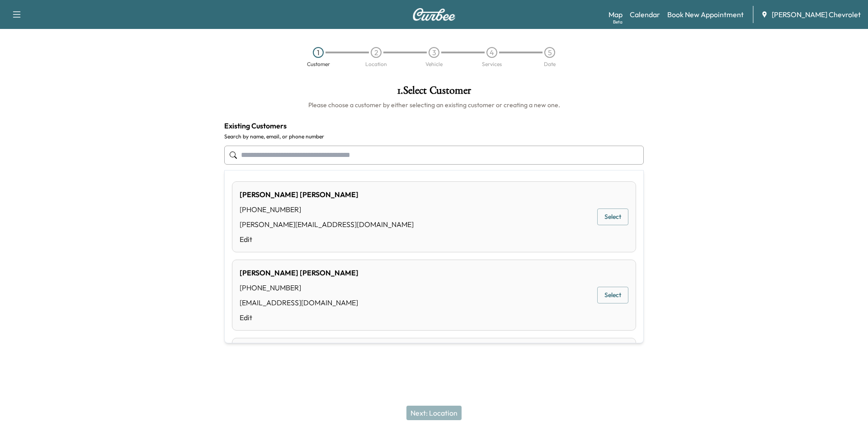  What do you see at coordinates (434, 126) in the screenshot?
I see `h4: Existing Customers` at bounding box center [434, 126].